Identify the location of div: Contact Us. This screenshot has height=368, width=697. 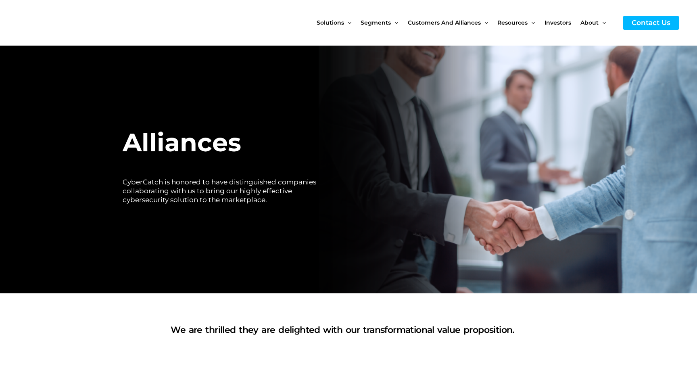
(651, 23).